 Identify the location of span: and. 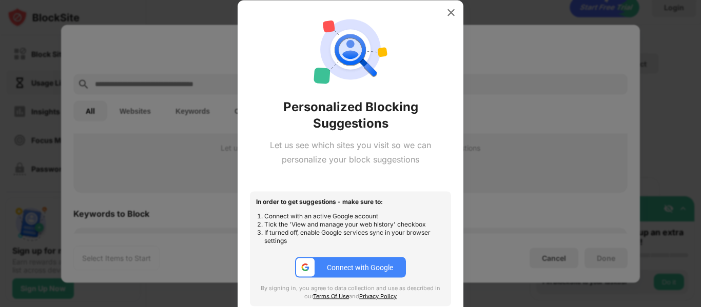
(354, 296).